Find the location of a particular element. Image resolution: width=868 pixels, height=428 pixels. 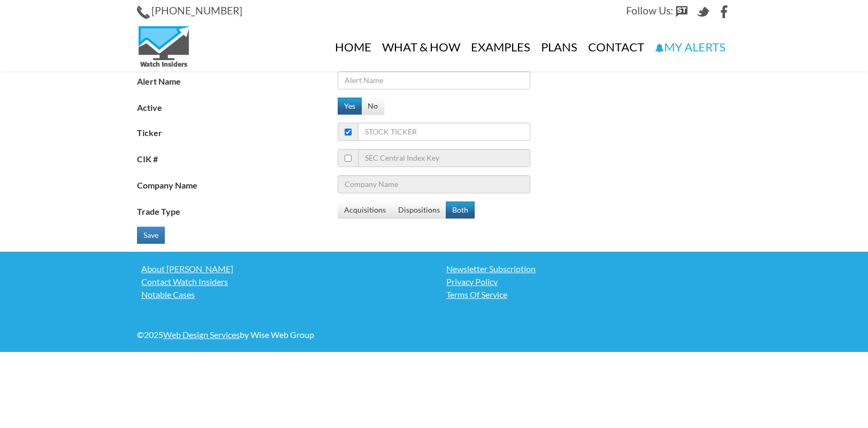

label: Ticker is located at coordinates (237, 131).